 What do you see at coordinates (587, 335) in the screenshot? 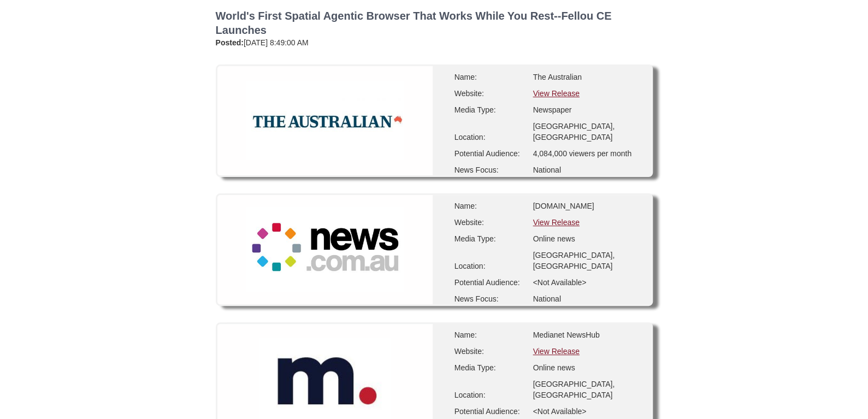
I see `div: Medianet NewsHub` at bounding box center [587, 335].